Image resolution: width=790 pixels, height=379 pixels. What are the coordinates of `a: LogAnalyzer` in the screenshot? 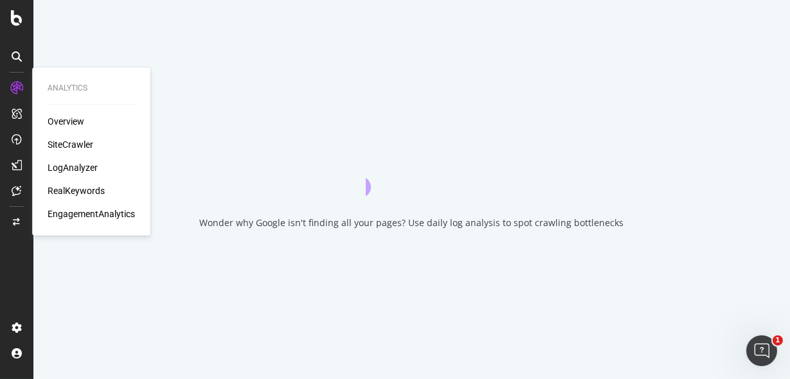 It's located at (73, 168).